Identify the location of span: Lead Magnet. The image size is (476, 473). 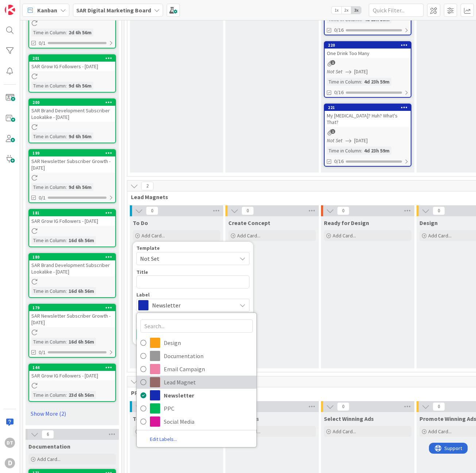
(208, 382).